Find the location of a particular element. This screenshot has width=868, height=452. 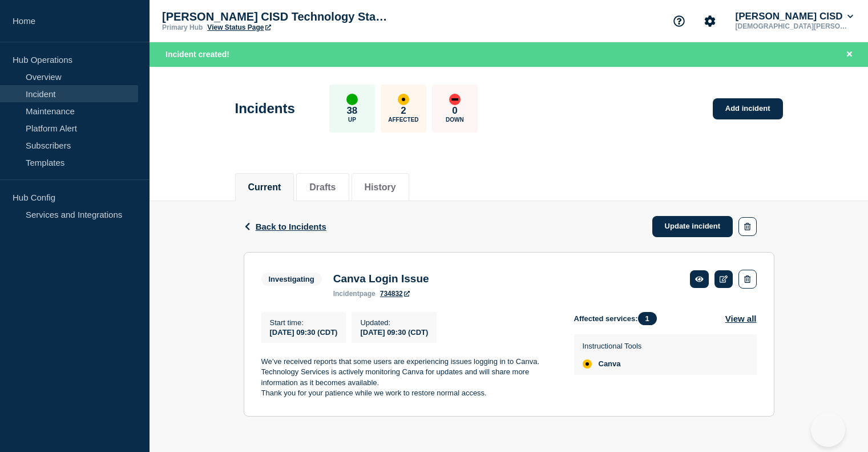

span: Affected services: is located at coordinates (618, 318).